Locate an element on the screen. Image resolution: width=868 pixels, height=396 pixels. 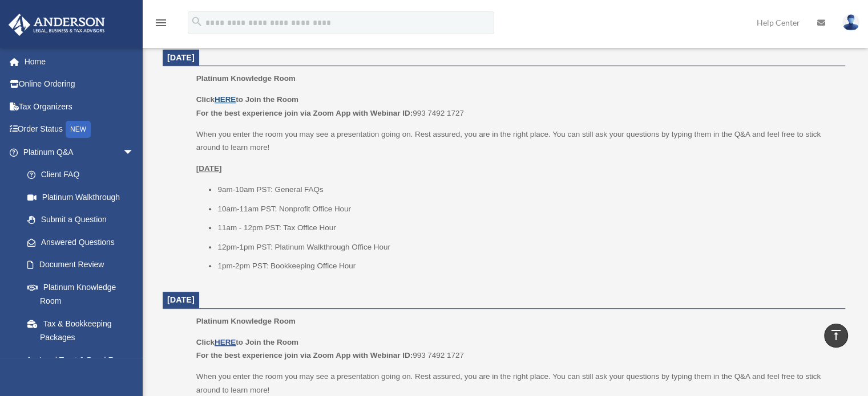
a: Answered Questions is located at coordinates (83, 242).